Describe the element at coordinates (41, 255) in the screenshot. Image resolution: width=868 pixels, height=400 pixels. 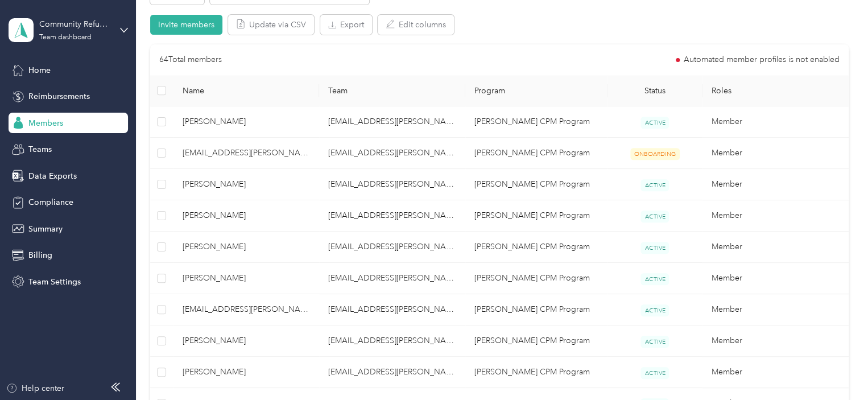
I see `span: Billing` at that location.